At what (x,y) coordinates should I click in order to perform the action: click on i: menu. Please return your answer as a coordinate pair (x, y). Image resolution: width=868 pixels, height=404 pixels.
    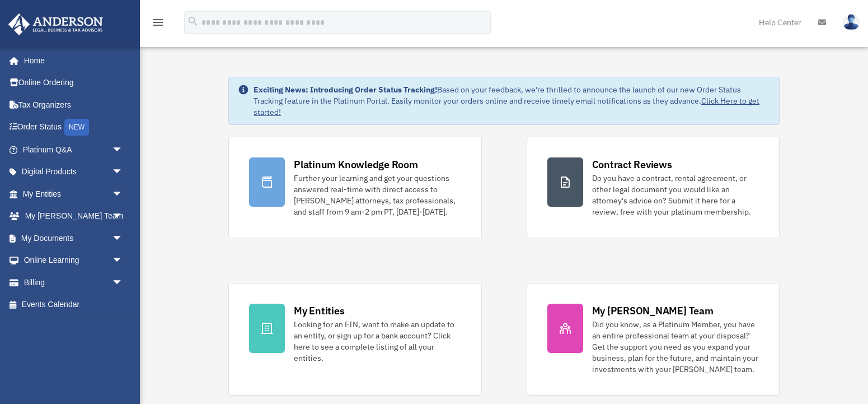
    Looking at the image, I should click on (158, 22).